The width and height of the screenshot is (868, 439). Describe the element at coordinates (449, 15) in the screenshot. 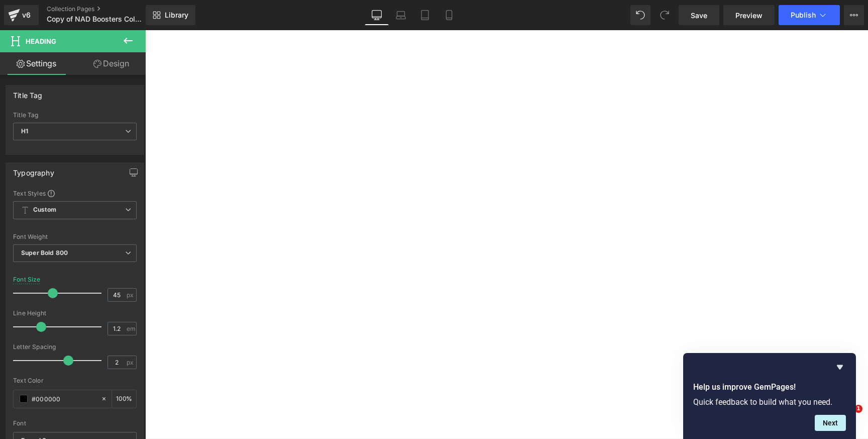

I see `a: Mobile` at that location.